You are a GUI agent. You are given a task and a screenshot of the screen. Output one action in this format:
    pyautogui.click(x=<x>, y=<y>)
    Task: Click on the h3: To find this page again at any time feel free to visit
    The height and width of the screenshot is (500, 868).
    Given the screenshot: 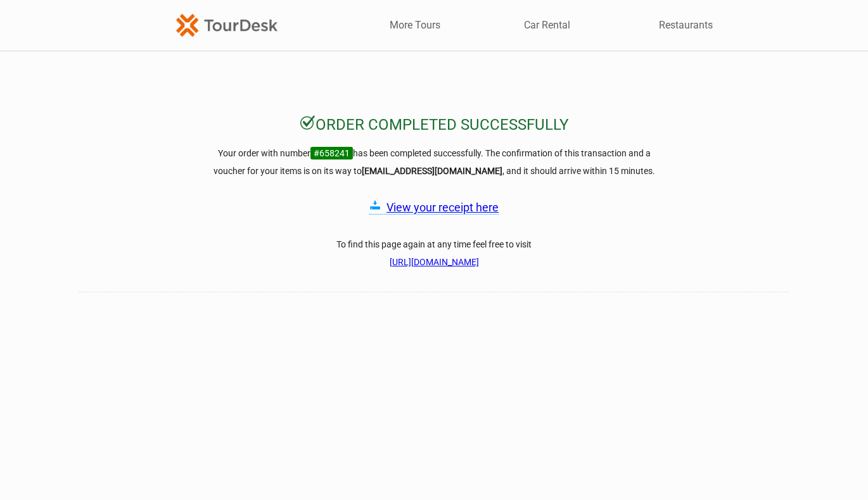 What is the action you would take?
    pyautogui.click(x=434, y=253)
    